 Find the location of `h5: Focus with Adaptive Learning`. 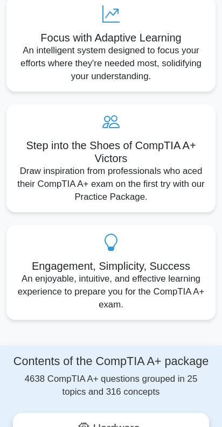

h5: Focus with Adaptive Learning is located at coordinates (111, 38).